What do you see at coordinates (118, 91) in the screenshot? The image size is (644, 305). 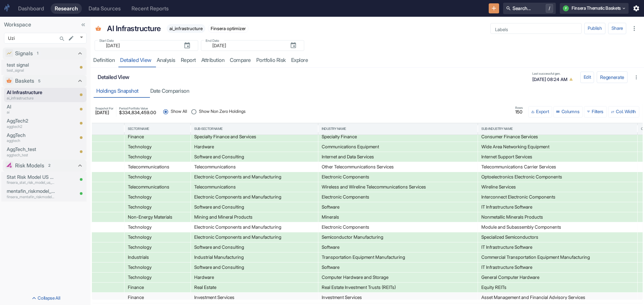 I see `div: Holdings Snapshot` at bounding box center [118, 91].